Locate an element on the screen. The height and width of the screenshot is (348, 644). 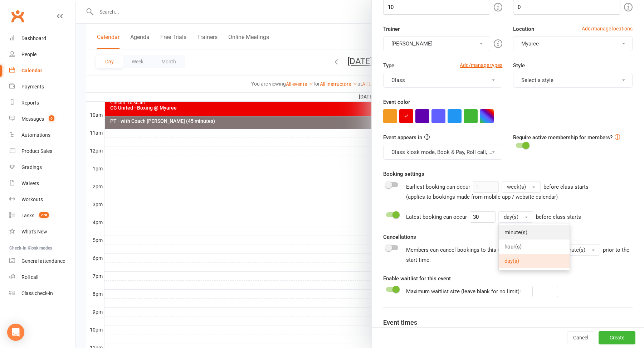
a: People is located at coordinates (42, 55).